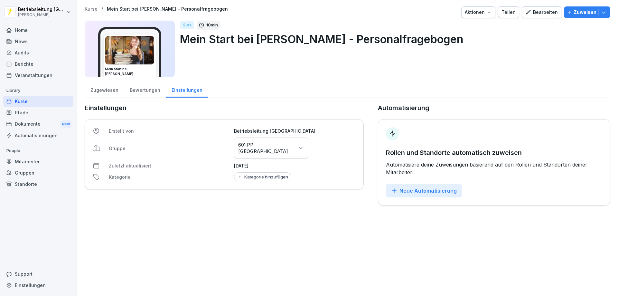 The image size is (618, 296). Describe the element at coordinates (38, 161) in the screenshot. I see `a: Mitarbeiter` at that location.